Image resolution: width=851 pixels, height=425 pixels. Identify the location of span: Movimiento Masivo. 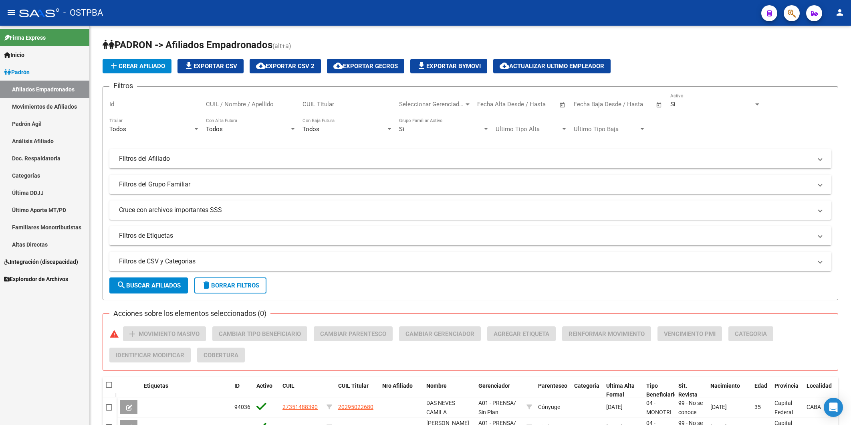
(169, 334).